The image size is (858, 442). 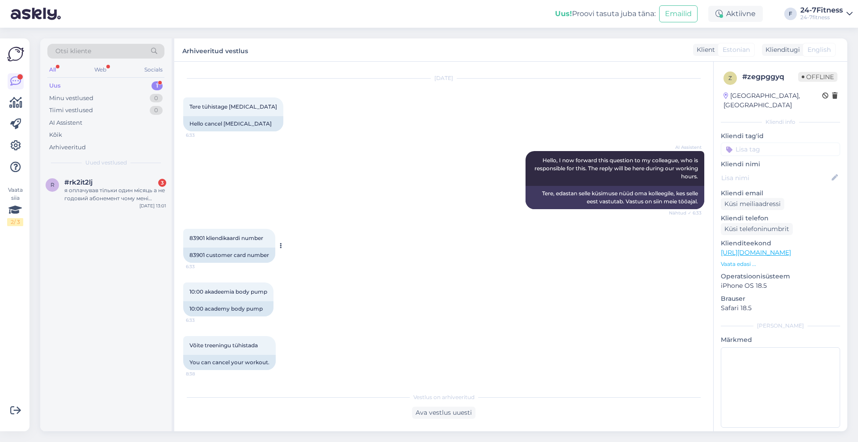 I want to click on div: Klient, so click(x=704, y=50).